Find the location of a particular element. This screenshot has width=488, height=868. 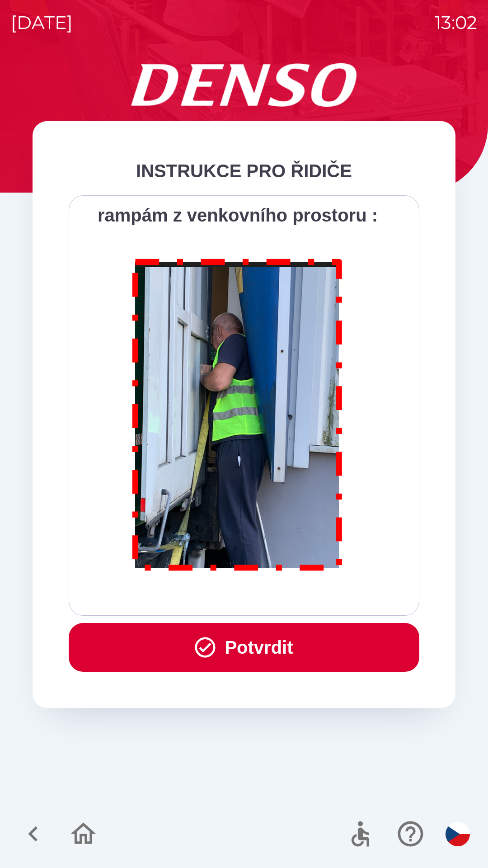

button: Potvrdit is located at coordinates (244, 647).